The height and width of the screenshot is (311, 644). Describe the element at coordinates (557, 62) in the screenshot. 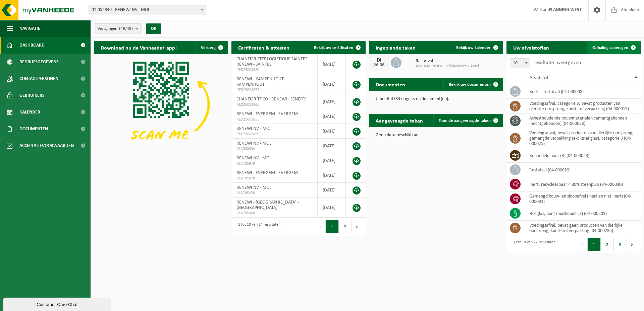

I see `label: resultaten weergeven` at that location.